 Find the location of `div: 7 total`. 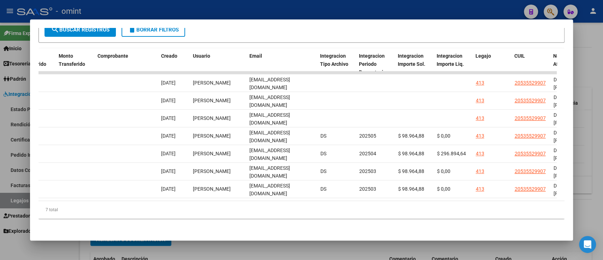

div: 7 total is located at coordinates (302, 210).